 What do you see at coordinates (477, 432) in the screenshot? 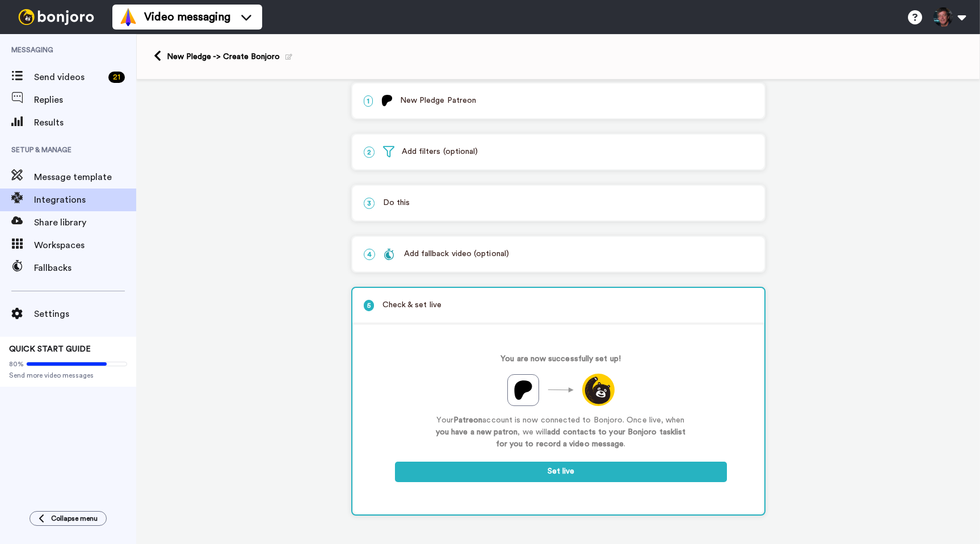
I see `strong: you have a new patron` at bounding box center [477, 432].